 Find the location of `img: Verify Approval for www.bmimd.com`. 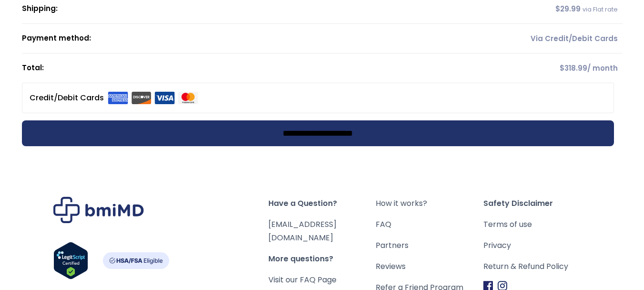

img: Verify Approval for www.bmimd.com is located at coordinates (70, 260).